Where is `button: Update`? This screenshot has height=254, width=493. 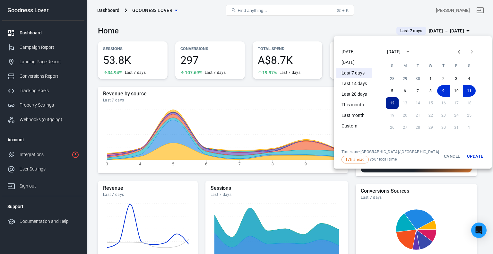
button: Update is located at coordinates (475, 156).